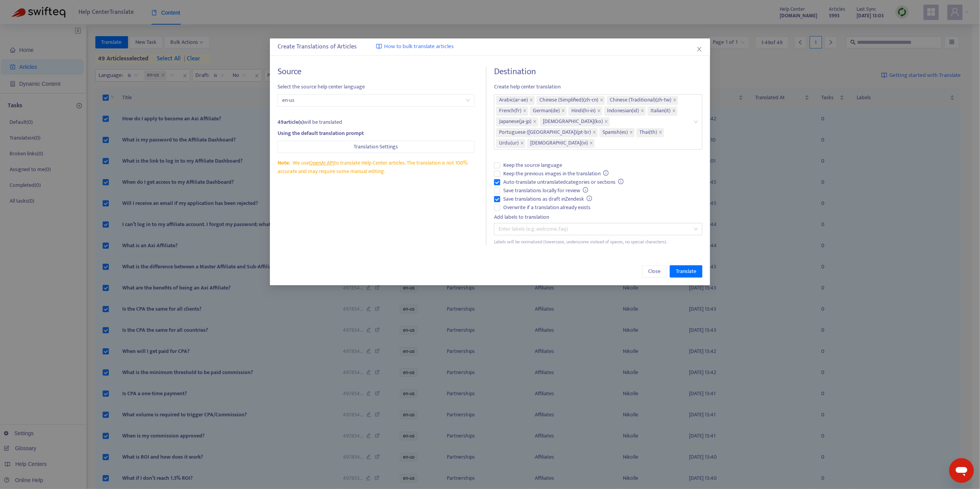 This screenshot has height=489, width=980. I want to click on span: Translation Settings, so click(376, 147).